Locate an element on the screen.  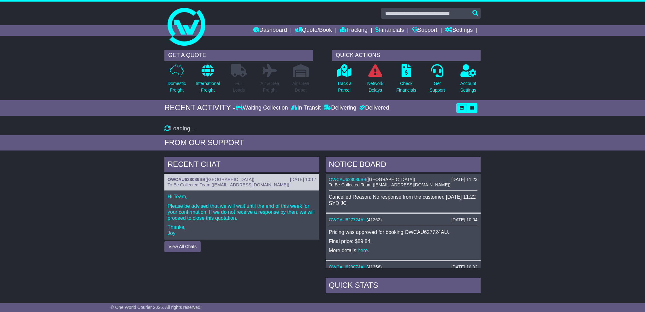
a: OWCAU627724AU is located at coordinates (348, 220).